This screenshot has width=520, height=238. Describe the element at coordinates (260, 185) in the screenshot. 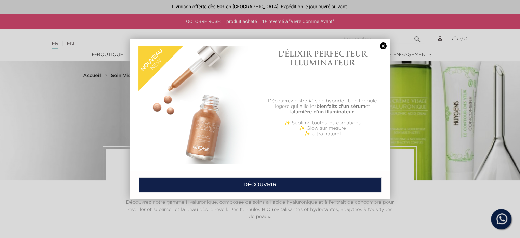

I see `a: DÉCOUVRIR` at that location.